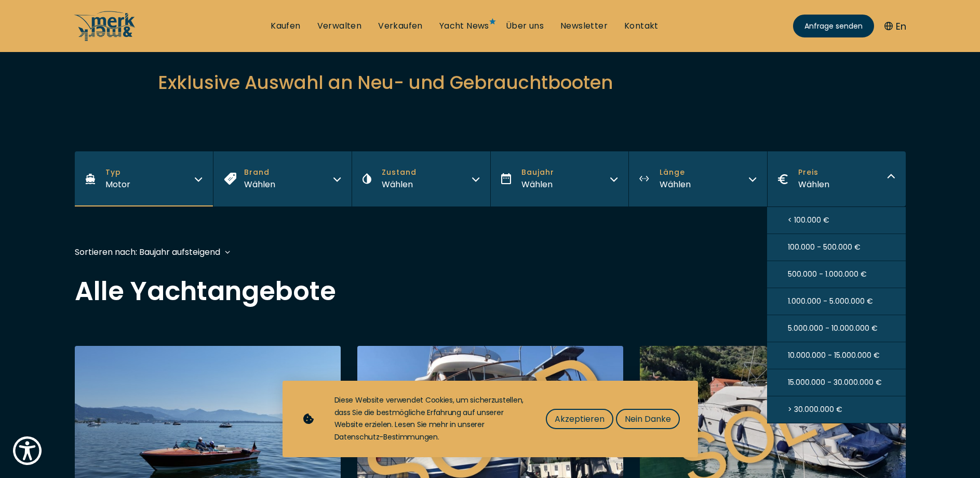 This screenshot has width=980, height=478. What do you see at coordinates (831, 301) in the screenshot?
I see `span: 1.000.000 - 5.000.000 €` at bounding box center [831, 301].